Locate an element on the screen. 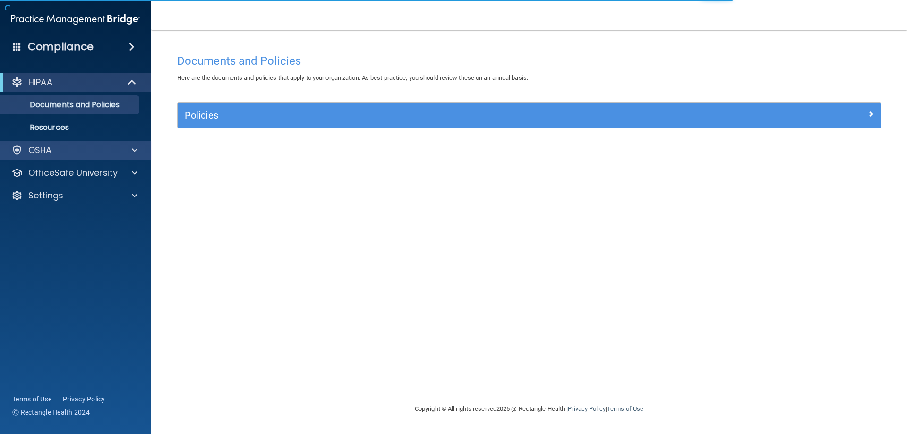  h4: Compliance is located at coordinates (60, 47).